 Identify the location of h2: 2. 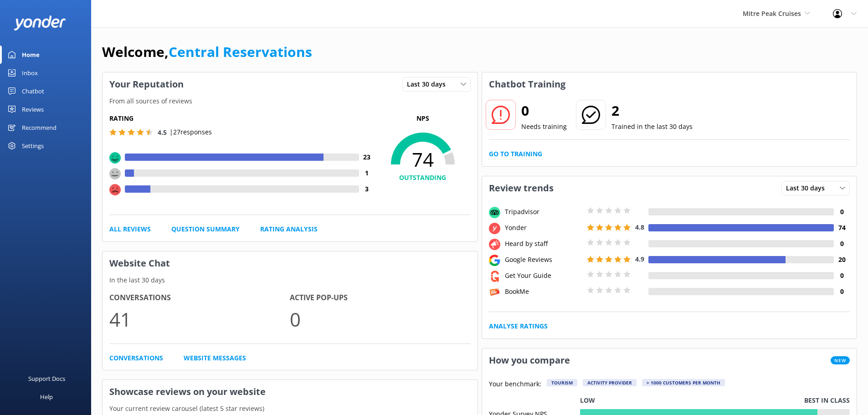
(653, 110).